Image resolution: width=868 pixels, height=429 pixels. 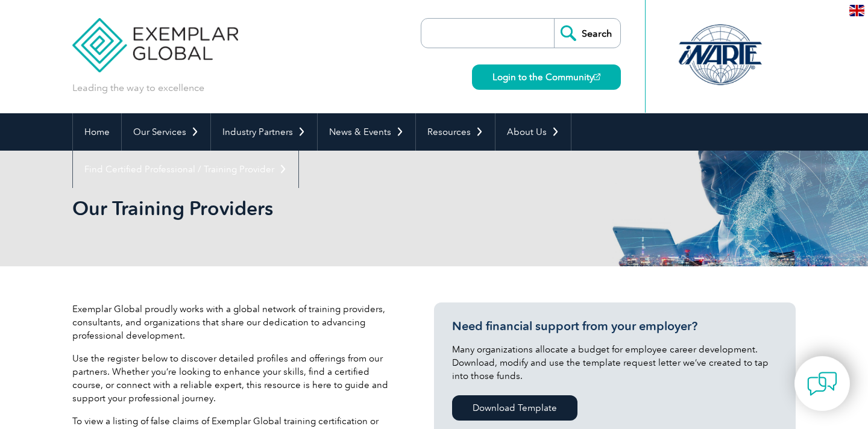 I want to click on a: Login to the Community, so click(x=546, y=77).